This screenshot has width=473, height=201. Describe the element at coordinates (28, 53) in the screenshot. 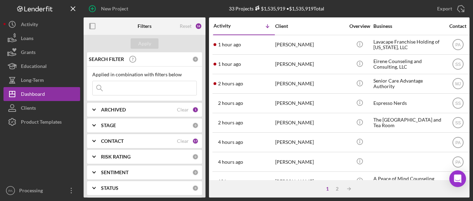

I see `div: Grants` at that location.